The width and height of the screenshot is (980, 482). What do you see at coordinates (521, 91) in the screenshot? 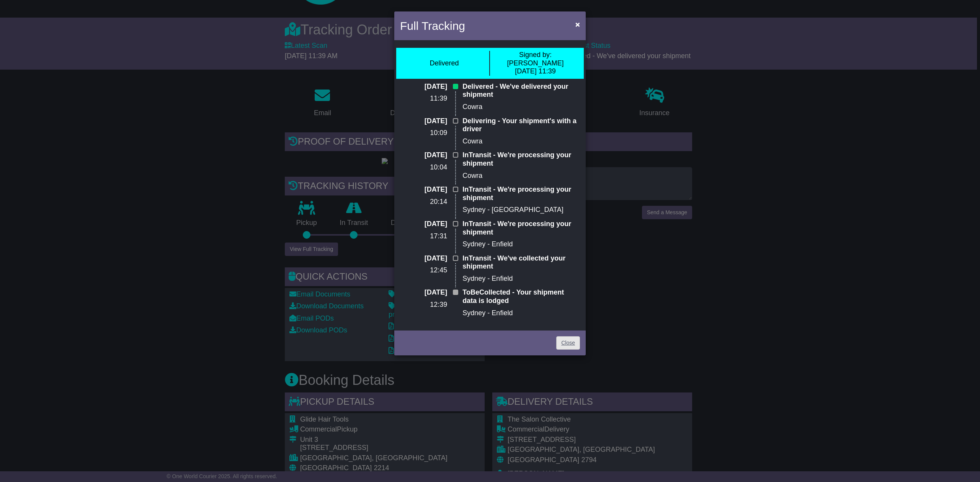
I see `p: Delivered - We've delivered your shipment` at bounding box center [521, 91].